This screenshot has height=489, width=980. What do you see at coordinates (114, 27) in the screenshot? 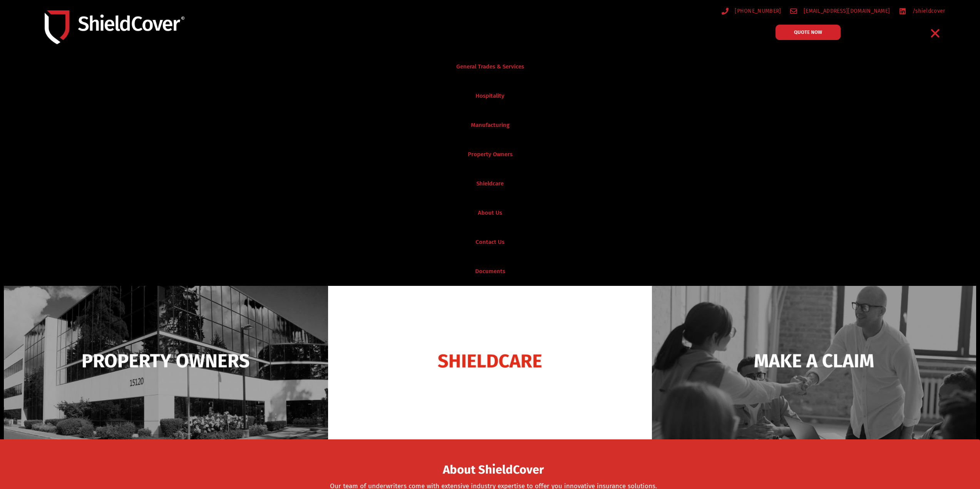
I see `img: Shield-Cover-Underwriting-Australia-logo-full` at bounding box center [114, 27].